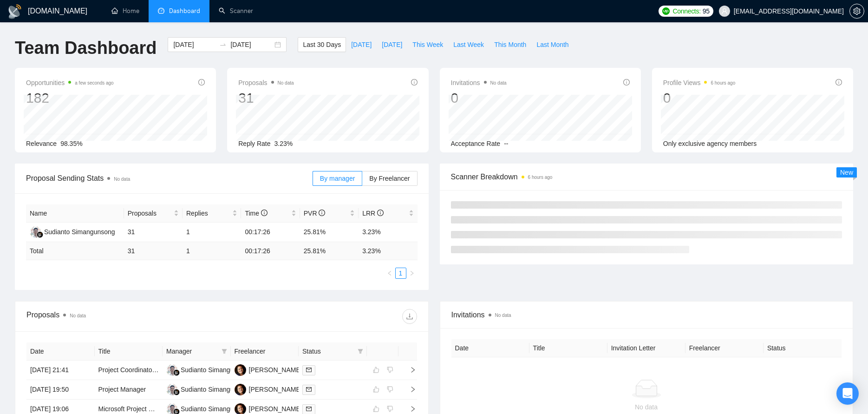  I want to click on span: Proposal Sending Stats, so click(169, 178).